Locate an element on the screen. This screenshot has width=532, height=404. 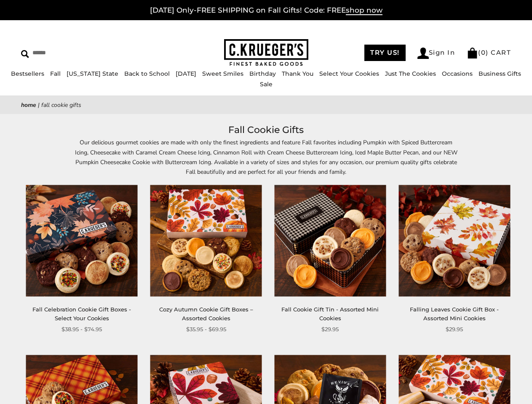
img: Cozy Autumn Cookie Gift Boxes – Assorted Cookies is located at coordinates (206, 241).